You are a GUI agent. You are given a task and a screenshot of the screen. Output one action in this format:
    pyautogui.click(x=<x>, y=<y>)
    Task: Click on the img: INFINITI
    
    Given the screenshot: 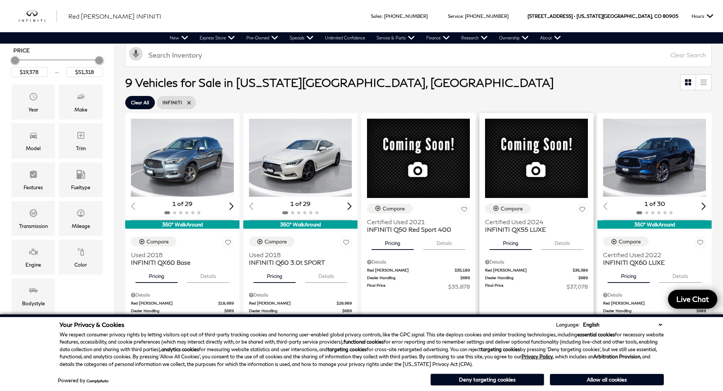 What is the action you would take?
    pyautogui.click(x=38, y=16)
    